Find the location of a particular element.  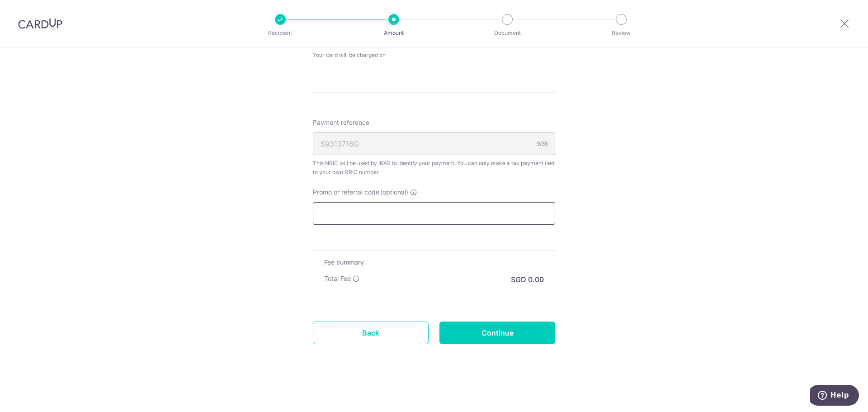

p: SGD 0.00 is located at coordinates (527, 280).